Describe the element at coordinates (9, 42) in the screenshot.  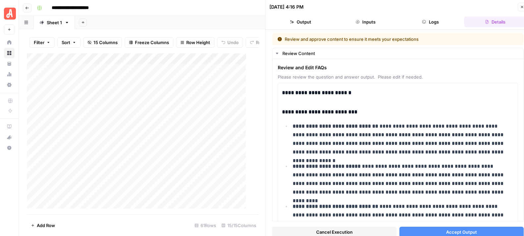
I see `a: Home` at that location.